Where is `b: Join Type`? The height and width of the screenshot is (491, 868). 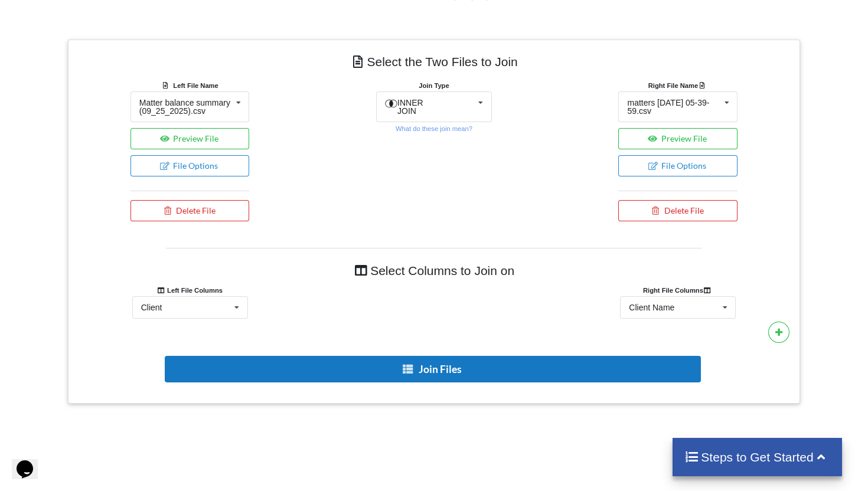 b: Join Type is located at coordinates (434, 85).